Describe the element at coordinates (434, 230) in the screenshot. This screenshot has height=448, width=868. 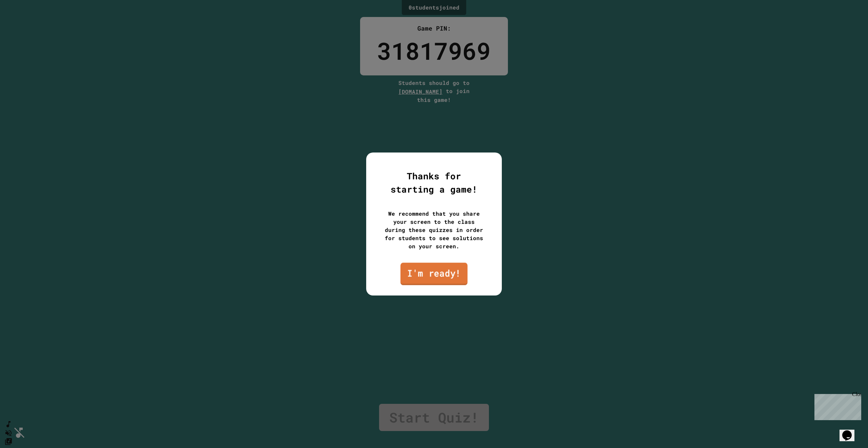
I see `div: We recommend that you share your screen to the class during these quizzes in order for students t...` at that location.